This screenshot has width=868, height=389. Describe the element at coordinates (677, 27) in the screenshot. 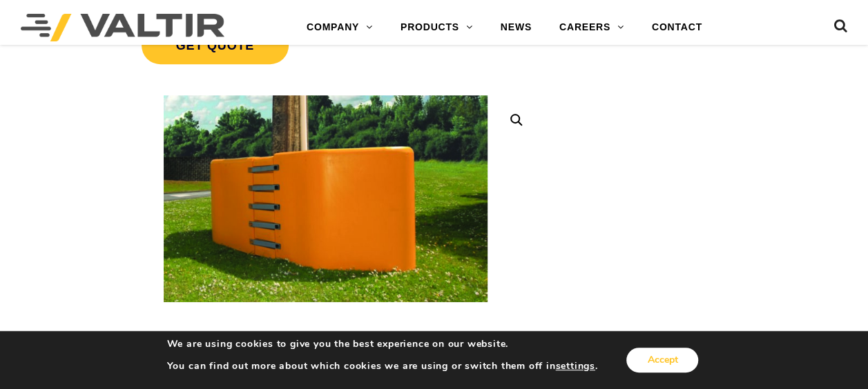

I see `a: CONTACT` at that location.